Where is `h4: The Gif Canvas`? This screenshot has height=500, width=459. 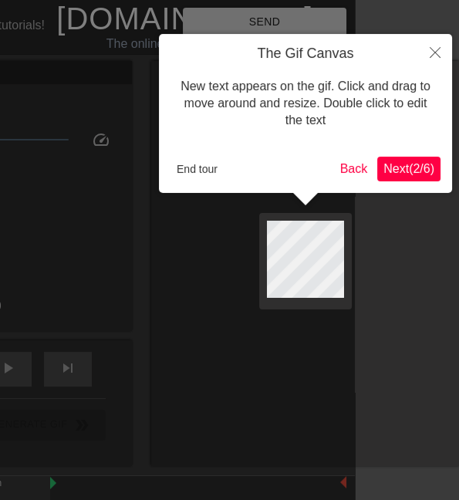 h4: The Gif Canvas is located at coordinates (306, 54).